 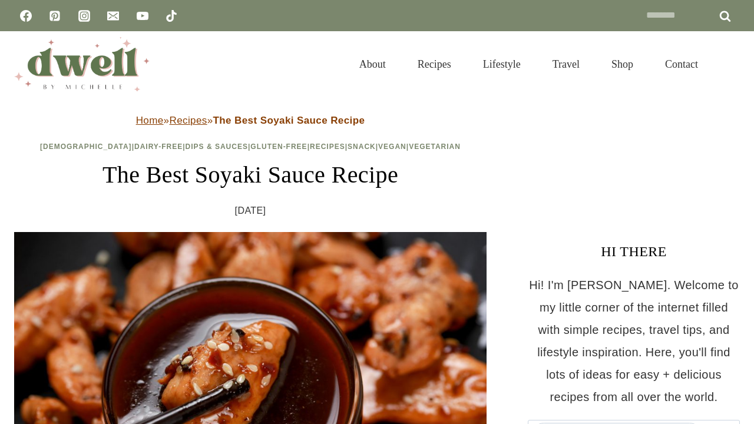 What do you see at coordinates (250, 175) in the screenshot?
I see `h1: The Best Soyaki Sauce Recipe` at bounding box center [250, 175].